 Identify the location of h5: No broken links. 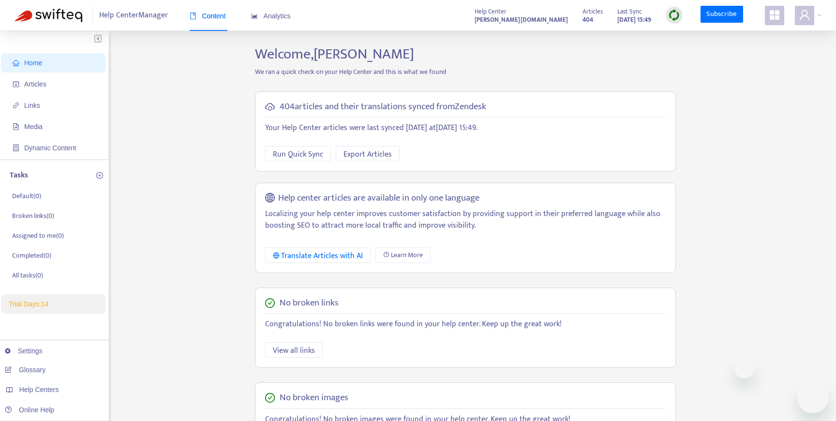
(309, 303).